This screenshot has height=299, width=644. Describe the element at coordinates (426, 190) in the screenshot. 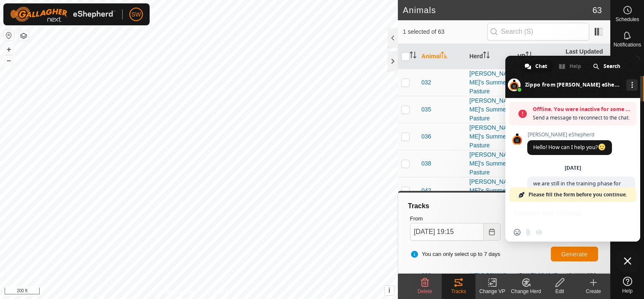

I see `span: 042` at that location.